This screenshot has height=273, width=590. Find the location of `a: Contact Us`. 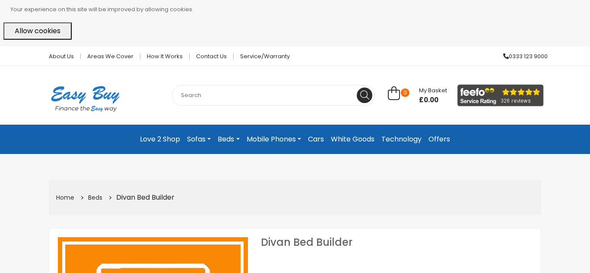

a: Contact Us is located at coordinates (212, 56).